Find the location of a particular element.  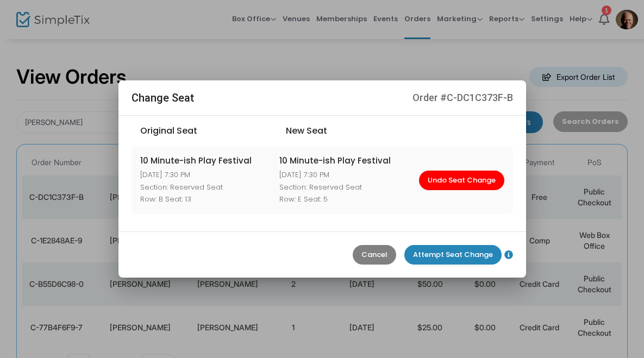

span: Row: E Seat: 5 is located at coordinates (347, 199).